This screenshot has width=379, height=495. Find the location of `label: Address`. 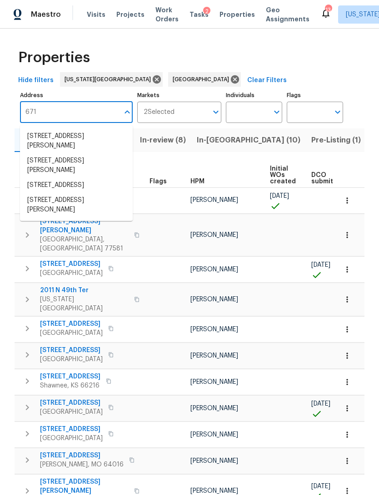

label: Address is located at coordinates (76, 95).